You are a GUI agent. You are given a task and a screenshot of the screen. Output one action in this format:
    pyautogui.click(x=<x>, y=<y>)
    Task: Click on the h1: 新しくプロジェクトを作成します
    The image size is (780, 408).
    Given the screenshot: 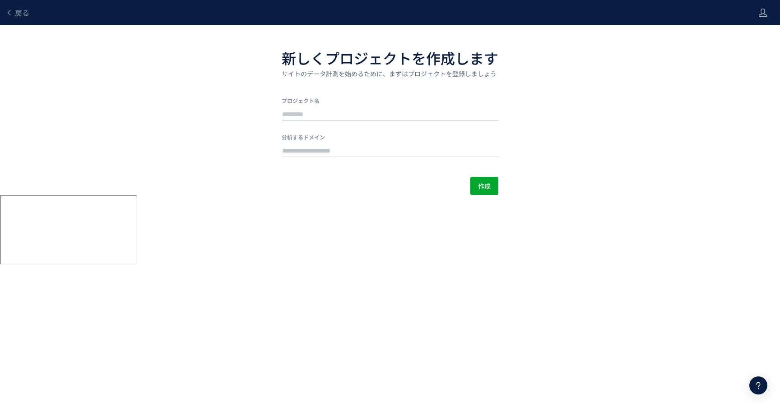 What is the action you would take?
    pyautogui.click(x=390, y=58)
    